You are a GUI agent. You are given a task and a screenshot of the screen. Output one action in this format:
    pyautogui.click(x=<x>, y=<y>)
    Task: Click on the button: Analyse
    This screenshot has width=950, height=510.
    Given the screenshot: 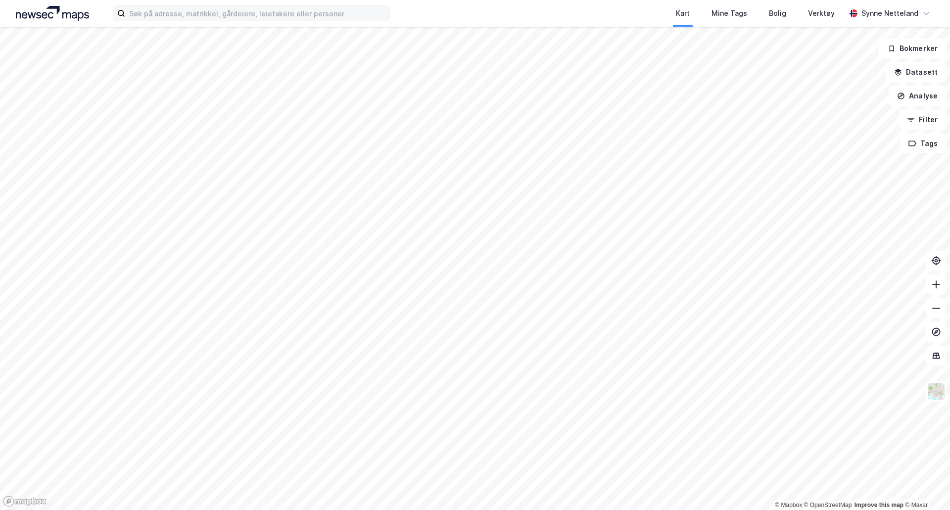 What is the action you would take?
    pyautogui.click(x=917, y=96)
    